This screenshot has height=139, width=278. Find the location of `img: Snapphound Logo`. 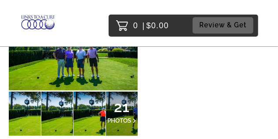

img: Snapphound Logo is located at coordinates (38, 23).